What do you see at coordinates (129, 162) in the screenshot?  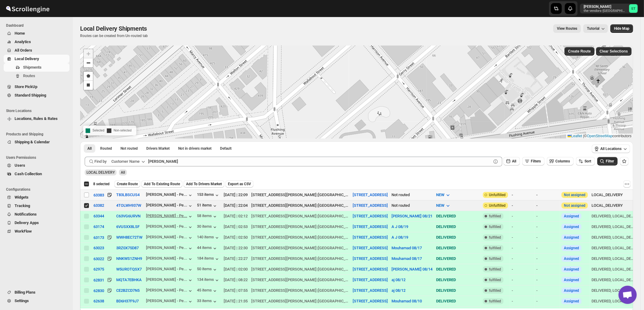 I see `button: Customer Name` at bounding box center [129, 162].